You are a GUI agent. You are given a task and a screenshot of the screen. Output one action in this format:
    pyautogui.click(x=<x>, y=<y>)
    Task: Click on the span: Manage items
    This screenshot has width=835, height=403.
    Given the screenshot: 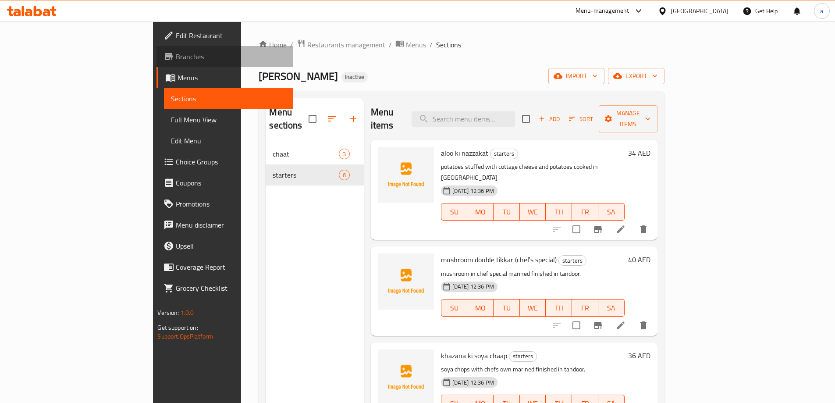 What is the action you would take?
    pyautogui.click(x=628, y=119)
    